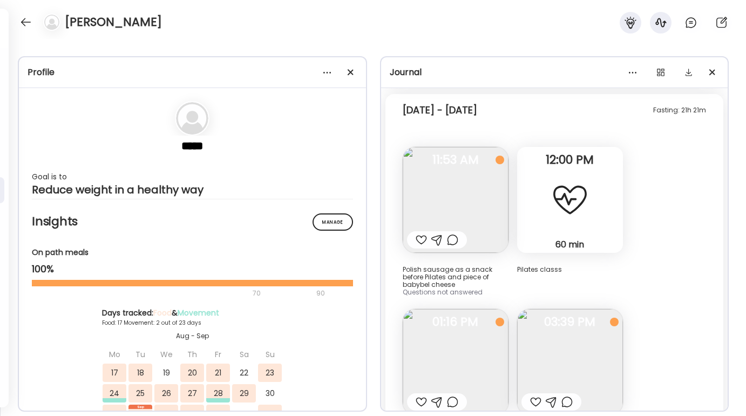 This screenshot has width=746, height=416. Describe the element at coordinates (270, 373) in the screenshot. I see `div: 23` at that location.